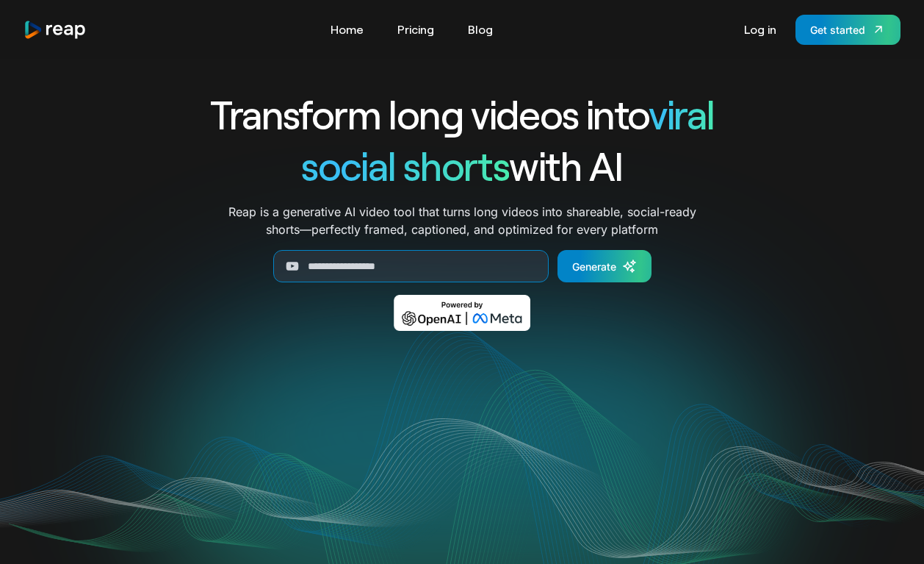 The height and width of the screenshot is (564, 924). What do you see at coordinates (416, 29) in the screenshot?
I see `a: Pricing` at bounding box center [416, 29].